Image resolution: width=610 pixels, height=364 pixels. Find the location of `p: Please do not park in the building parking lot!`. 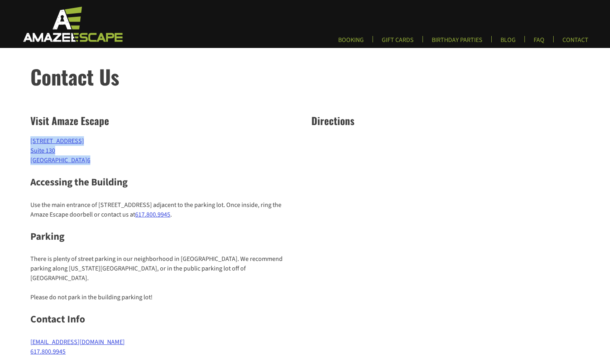

p: Please do not park in the building parking lot! is located at coordinates (164, 297).